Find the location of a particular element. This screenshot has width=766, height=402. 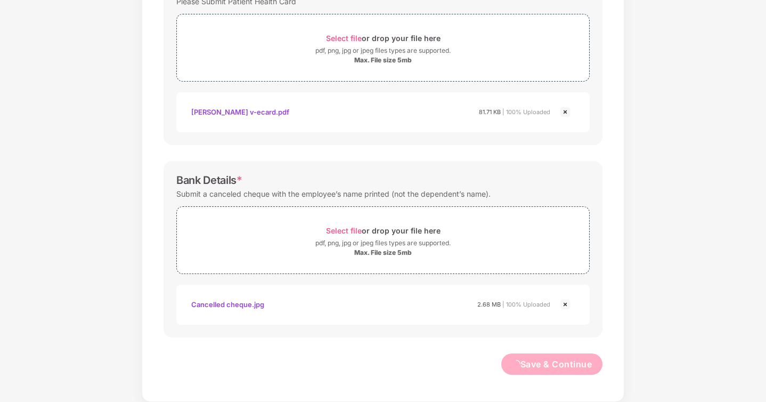

span: 81.71 KB is located at coordinates (490, 112).